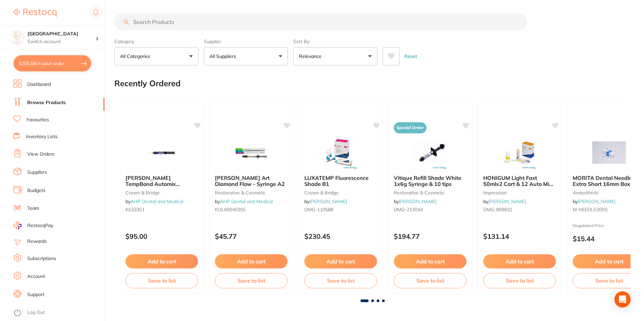 This screenshot has width=644, height=321. I want to click on p: All Categories, so click(137, 56).